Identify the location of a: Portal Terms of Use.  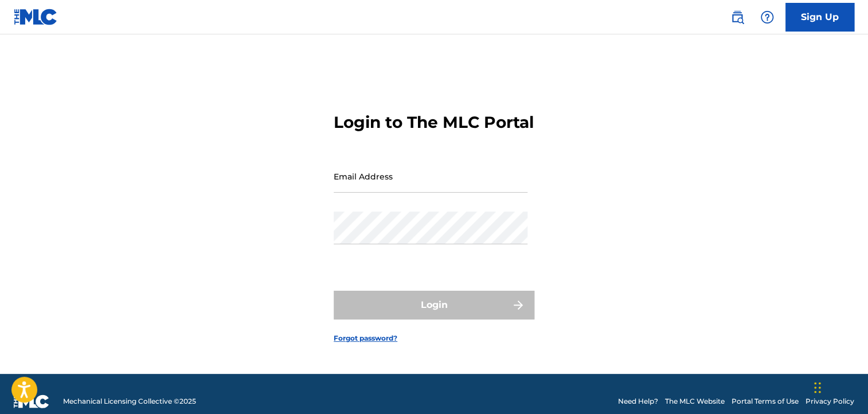
(765, 402).